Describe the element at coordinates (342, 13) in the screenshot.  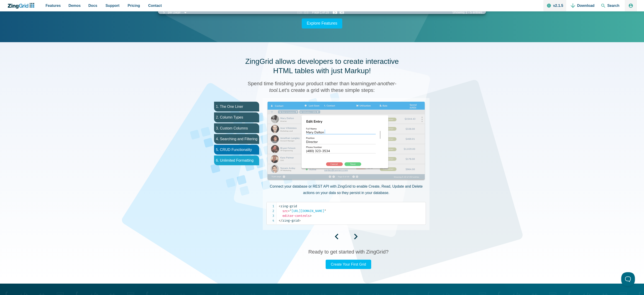
I see `zg-button: lastpage` at that location.